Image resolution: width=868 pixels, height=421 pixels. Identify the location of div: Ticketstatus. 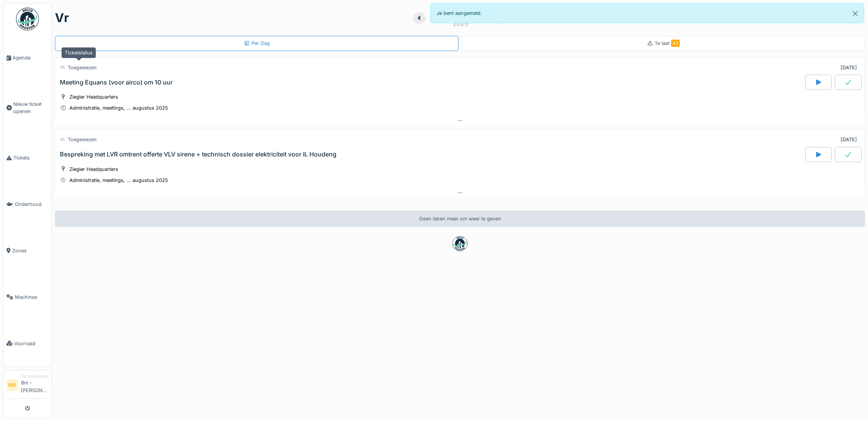
(78, 53).